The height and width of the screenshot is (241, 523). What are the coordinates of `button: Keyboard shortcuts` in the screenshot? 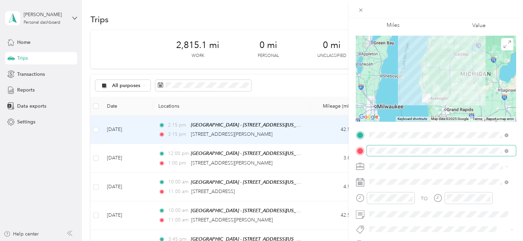 It's located at (412, 119).